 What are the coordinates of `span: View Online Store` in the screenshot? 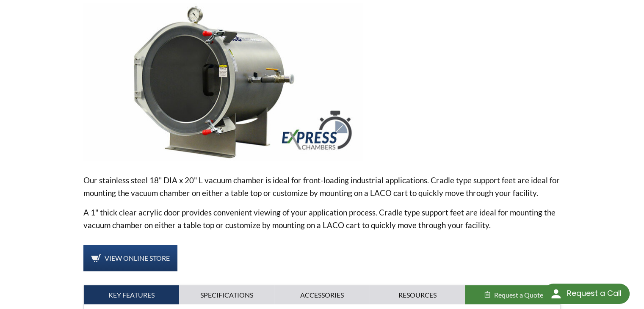 It's located at (137, 258).